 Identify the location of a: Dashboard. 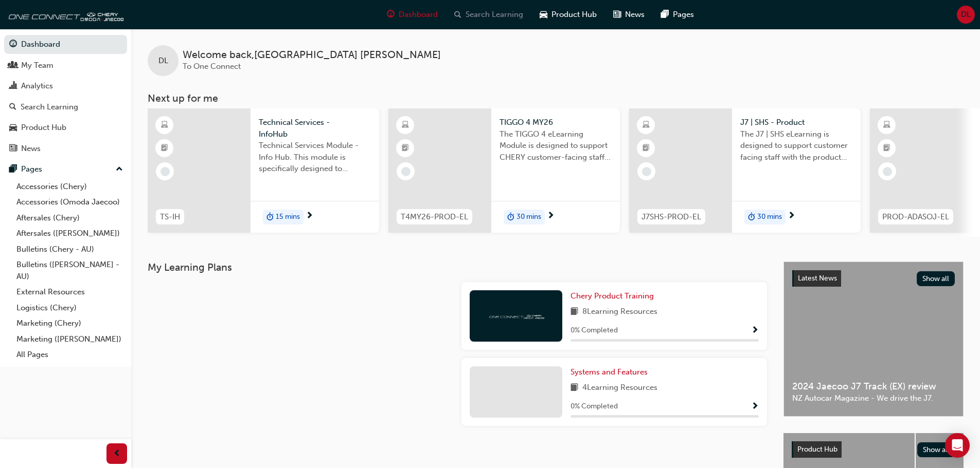
(65, 44).